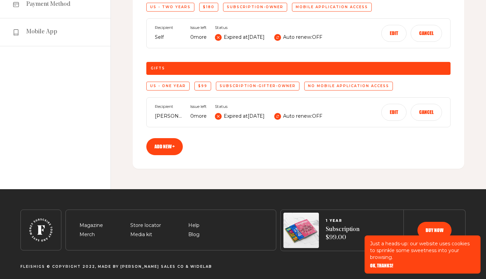 The width and height of the screenshot is (486, 279). Describe the element at coordinates (91, 226) in the screenshot. I see `span: Magazine` at that location.